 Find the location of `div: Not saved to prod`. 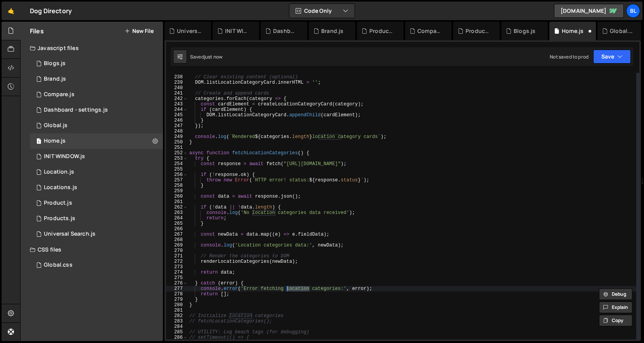

div: Not saved to prod is located at coordinates (569, 57).